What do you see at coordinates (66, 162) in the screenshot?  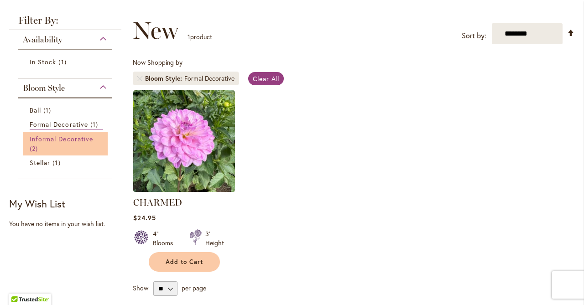 I see `a: Stellar 1` at bounding box center [66, 162].